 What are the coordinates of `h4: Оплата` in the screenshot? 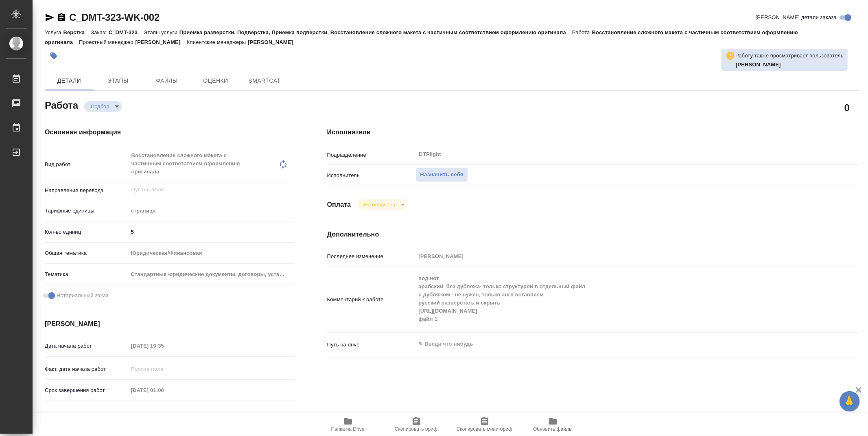 It's located at (339, 205).